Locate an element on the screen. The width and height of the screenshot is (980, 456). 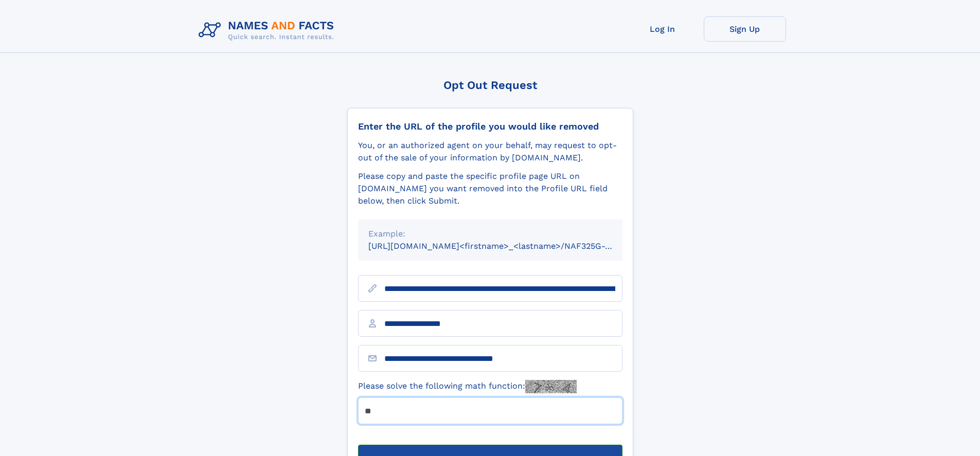
div: You, or an authorized agent on your behalf, may request to opt-out of the sale of your informatio... is located at coordinates (490, 152).